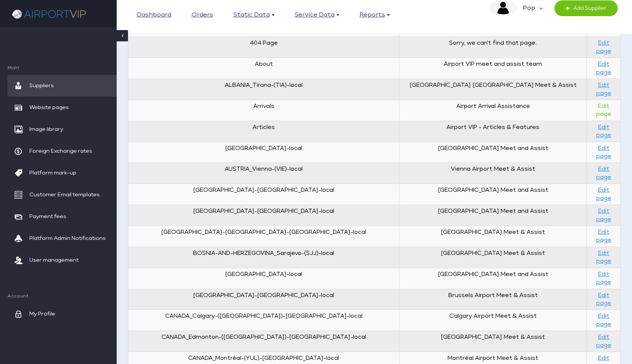 This screenshot has height=364, width=632. What do you see at coordinates (41, 86) in the screenshot?
I see `span: Suppliers` at bounding box center [41, 86].